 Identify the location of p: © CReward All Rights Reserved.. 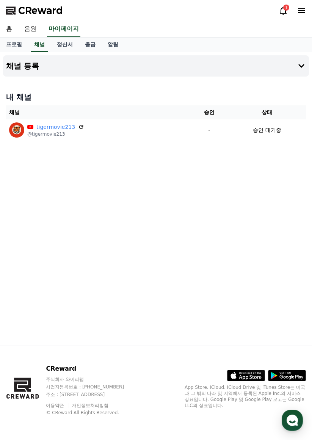
(92, 413).